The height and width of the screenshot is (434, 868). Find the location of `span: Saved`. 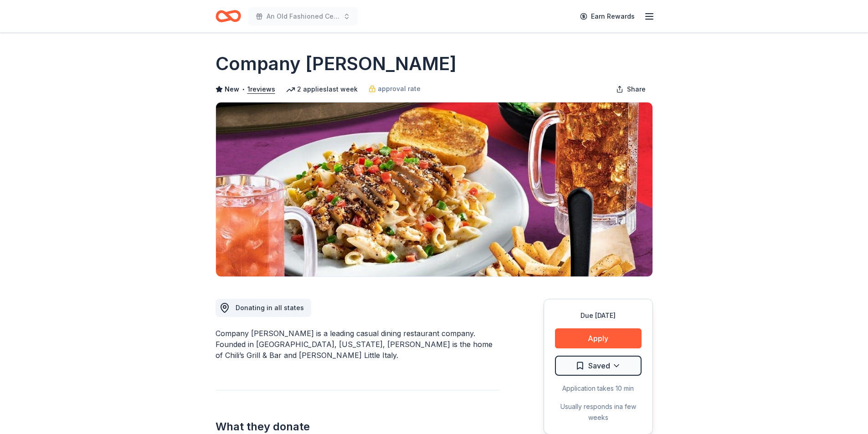

span: Saved is located at coordinates (599, 366).